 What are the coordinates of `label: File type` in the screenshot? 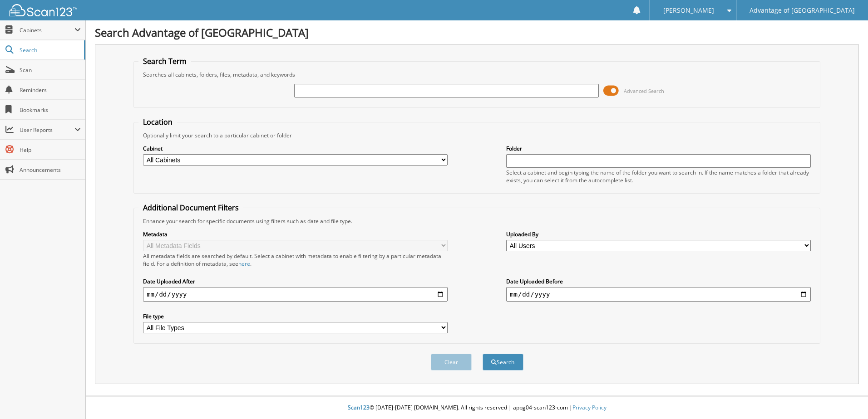 It's located at (296, 316).